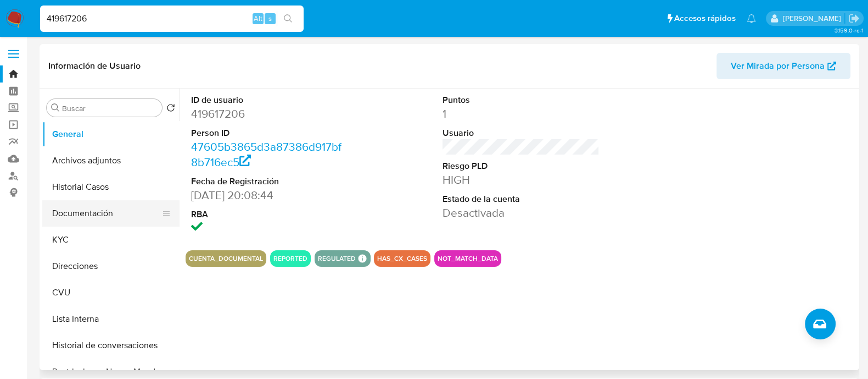  Describe the element at coordinates (111, 266) in the screenshot. I see `button: Direcciones` at that location.